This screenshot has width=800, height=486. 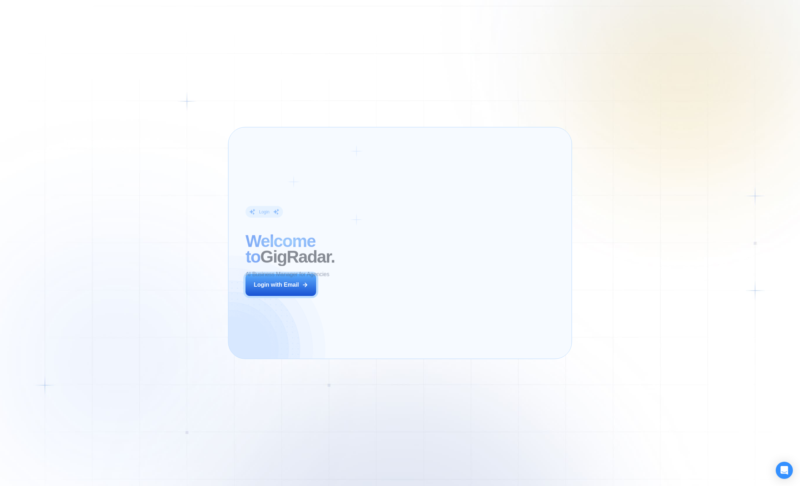 What do you see at coordinates (280, 249) in the screenshot?
I see `span: Welcome to` at bounding box center [280, 249].